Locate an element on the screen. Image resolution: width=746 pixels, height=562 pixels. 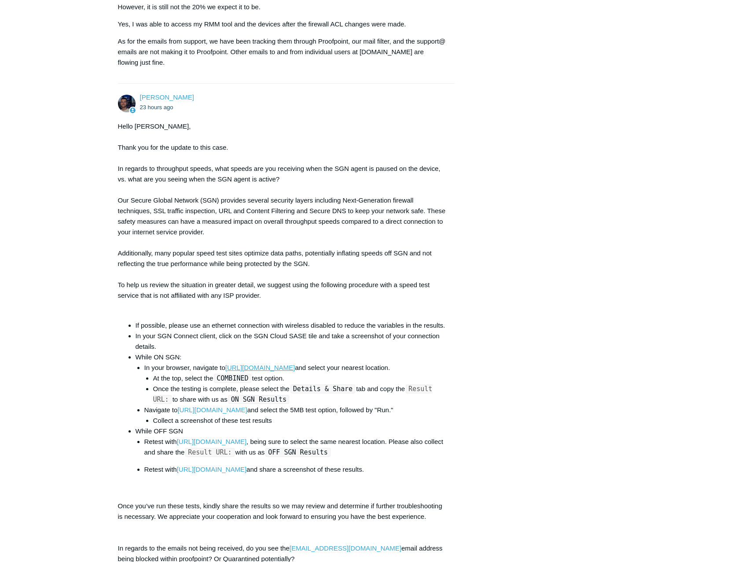
span: Connor Davis is located at coordinates (167, 97).